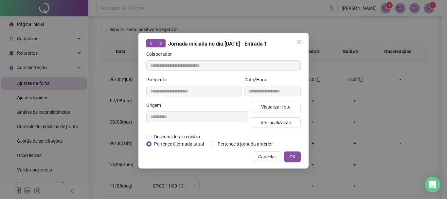  I want to click on span: Desconsiderar registro, so click(177, 136).